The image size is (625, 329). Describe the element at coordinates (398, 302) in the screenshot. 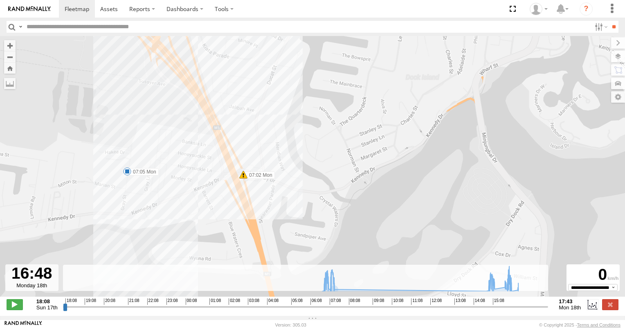

I see `span: 10:08` at that location.